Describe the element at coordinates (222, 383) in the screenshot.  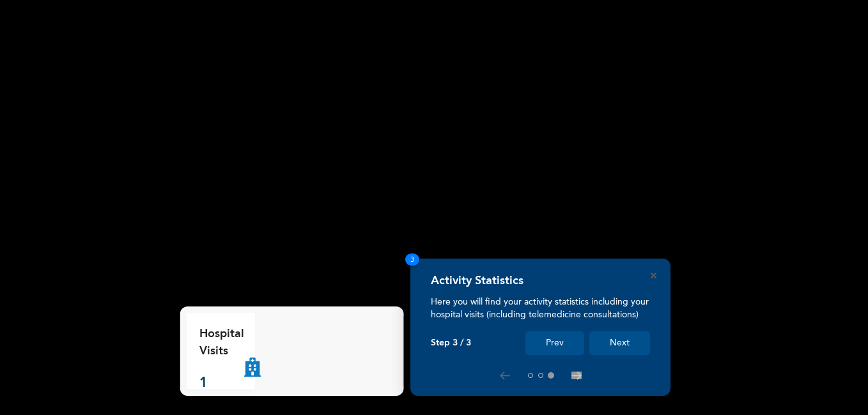
I see `p: 1` at that location.